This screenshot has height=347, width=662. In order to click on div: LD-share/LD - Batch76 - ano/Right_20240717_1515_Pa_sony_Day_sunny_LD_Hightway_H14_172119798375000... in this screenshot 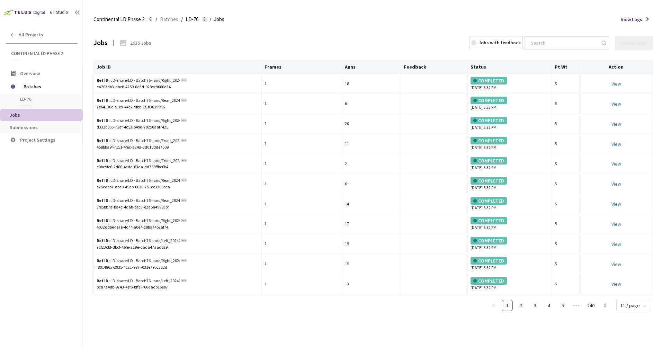, I will do `click(138, 261)`.